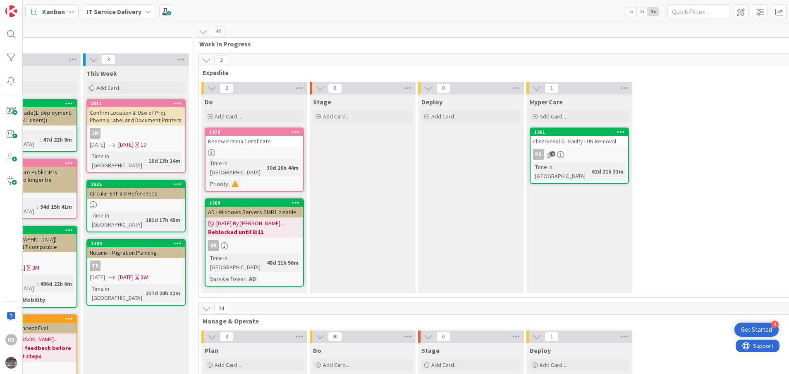 This screenshot has width=789, height=374. What do you see at coordinates (209, 102) in the screenshot?
I see `span: Do` at bounding box center [209, 102].